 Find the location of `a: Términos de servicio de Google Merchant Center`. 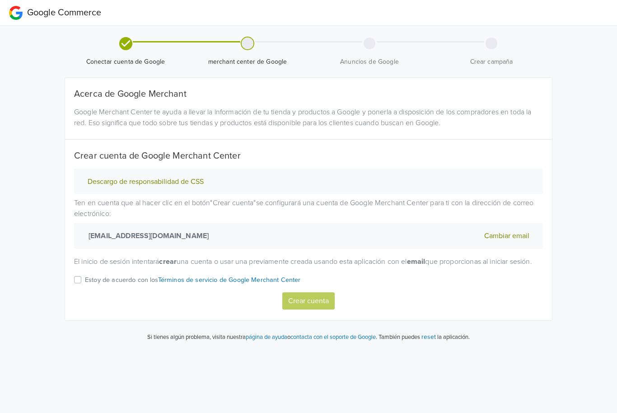

a: Términos de servicio de Google Merchant Center is located at coordinates (229, 280).